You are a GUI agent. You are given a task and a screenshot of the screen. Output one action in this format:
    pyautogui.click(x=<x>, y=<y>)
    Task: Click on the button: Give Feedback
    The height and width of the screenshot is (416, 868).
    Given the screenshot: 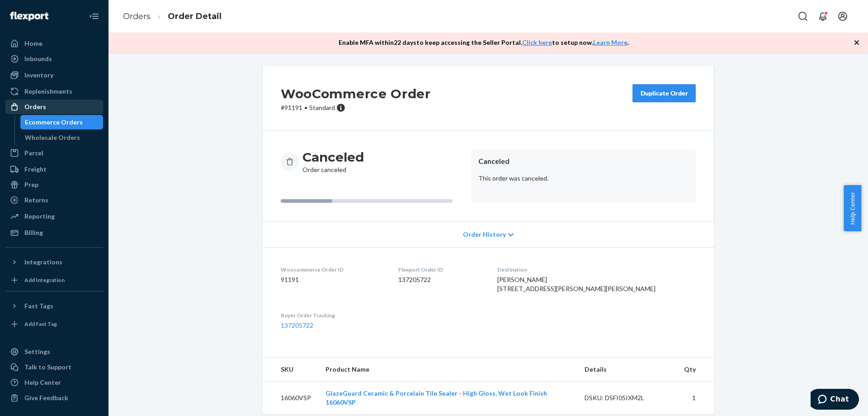 What is the action you would take?
    pyautogui.click(x=54, y=398)
    